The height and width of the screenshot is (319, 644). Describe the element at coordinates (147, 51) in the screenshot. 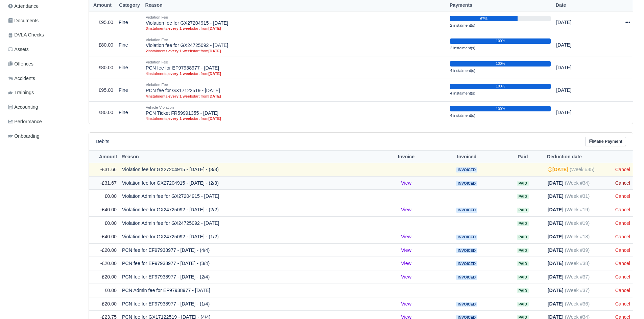

I see `strong: 2` at that location.